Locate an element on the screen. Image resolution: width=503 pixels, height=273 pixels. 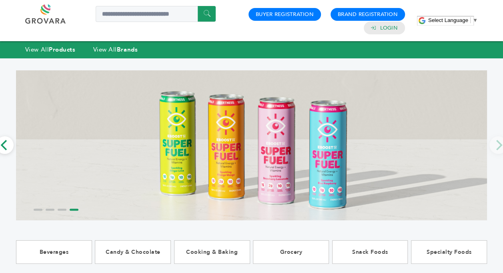
a: Grocery is located at coordinates (291, 252).